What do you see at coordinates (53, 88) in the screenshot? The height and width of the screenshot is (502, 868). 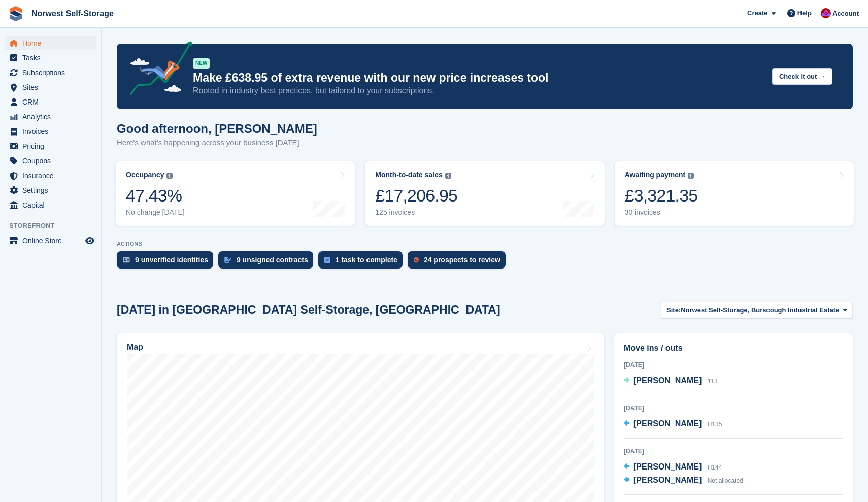 I see `span: Sites` at bounding box center [53, 88].